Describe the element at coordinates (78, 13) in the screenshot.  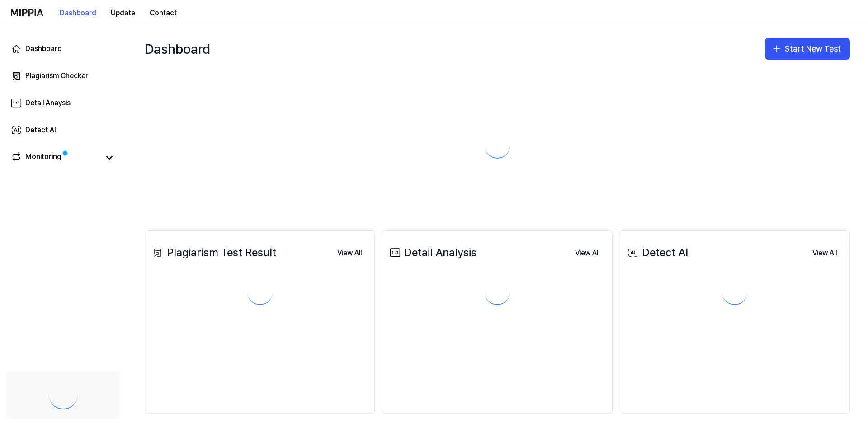
I see `button: Dashboard` at that location.